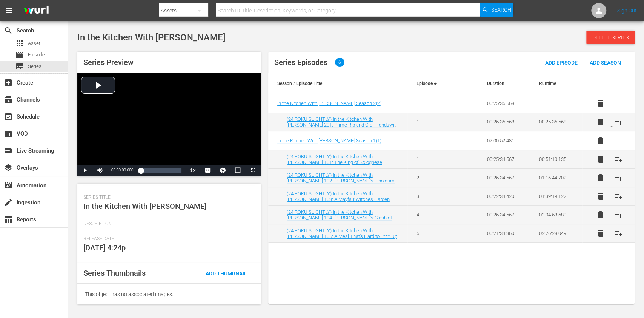 This screenshot has height=318, width=644. Describe the element at coordinates (227, 273) in the screenshot. I see `button: Add Thumbnail` at that location.